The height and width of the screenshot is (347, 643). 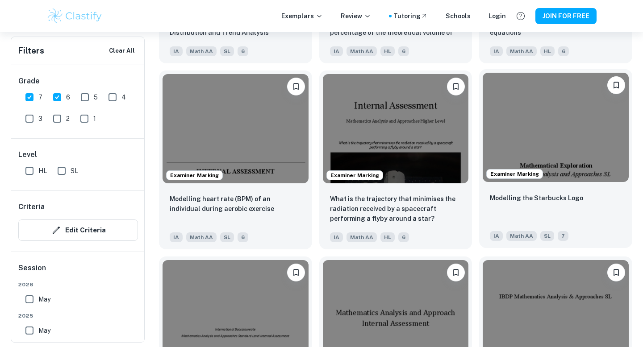 What do you see at coordinates (95, 97) in the screenshot?
I see `span: 5` at bounding box center [95, 97].